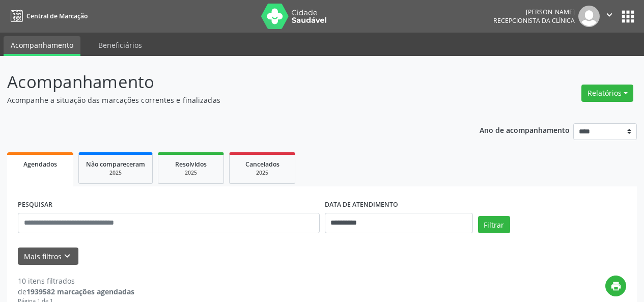  Describe the element at coordinates (120, 45) in the screenshot. I see `a: Beneficiários` at that location.